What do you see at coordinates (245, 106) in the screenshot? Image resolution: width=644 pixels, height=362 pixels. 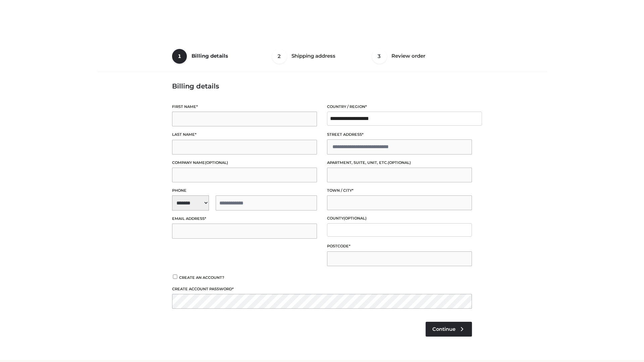 I see `label: First name` at bounding box center [245, 106].